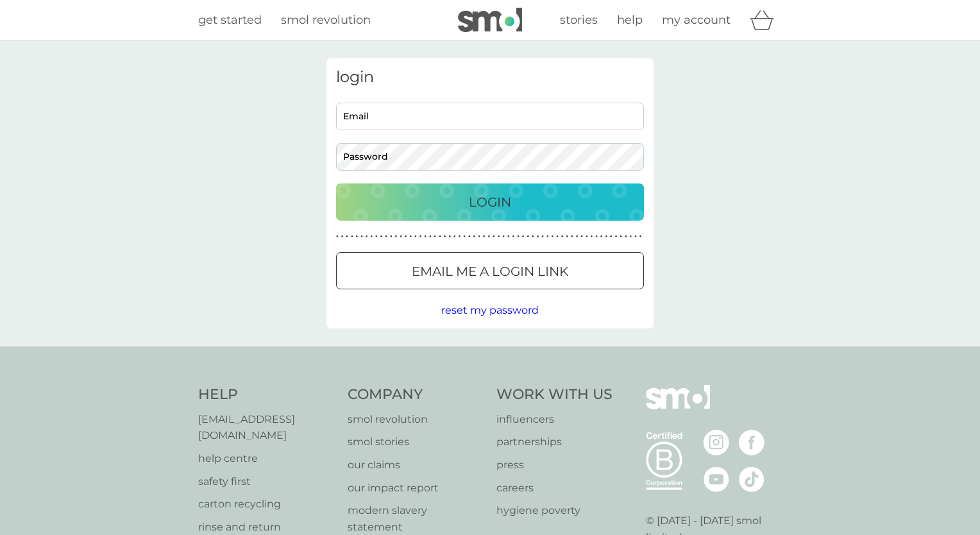 Image resolution: width=980 pixels, height=535 pixels. What do you see at coordinates (630, 20) in the screenshot?
I see `a: help` at bounding box center [630, 20].